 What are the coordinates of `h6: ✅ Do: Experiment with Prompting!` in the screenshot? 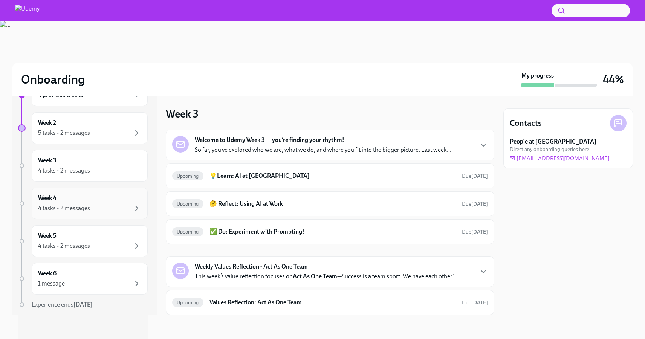 It's located at (333, 232).